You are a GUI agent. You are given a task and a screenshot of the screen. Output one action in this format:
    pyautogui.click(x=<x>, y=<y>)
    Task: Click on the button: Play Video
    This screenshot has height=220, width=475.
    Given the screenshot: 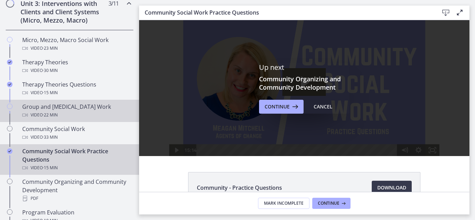 What is the action you would take?
    pyautogui.click(x=37, y=130)
    